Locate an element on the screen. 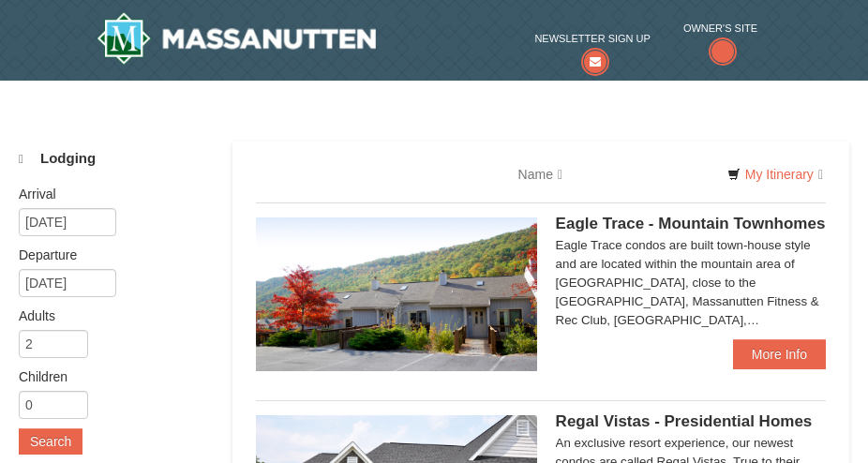 The image size is (868, 463). a: Massanutten Resort is located at coordinates (236, 38).